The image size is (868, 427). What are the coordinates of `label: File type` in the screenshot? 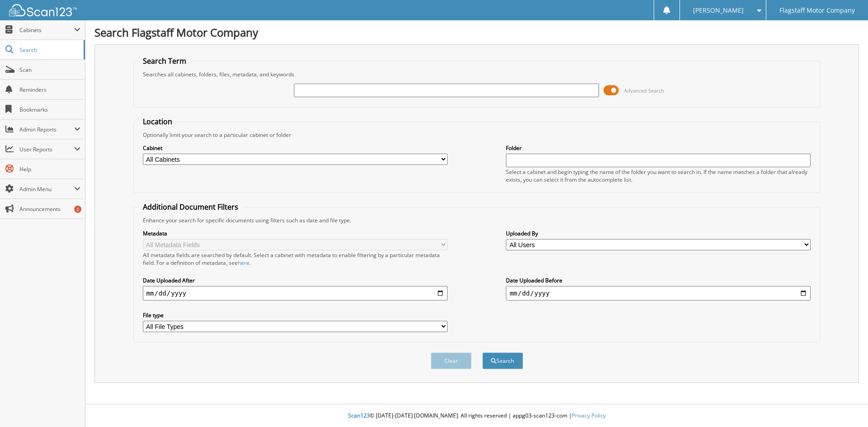 It's located at (295, 315).